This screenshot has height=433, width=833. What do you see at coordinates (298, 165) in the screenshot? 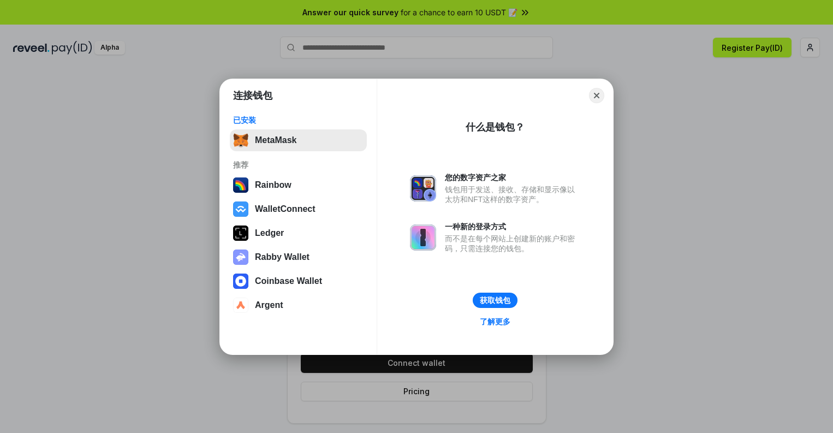
I see `div: 推荐` at bounding box center [298, 165].